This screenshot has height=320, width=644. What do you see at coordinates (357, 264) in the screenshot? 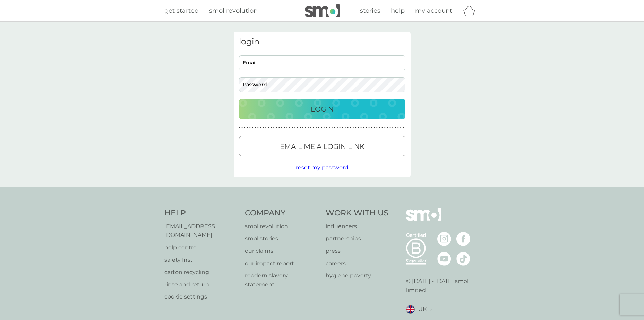
I see `a: careers` at bounding box center [357, 264].